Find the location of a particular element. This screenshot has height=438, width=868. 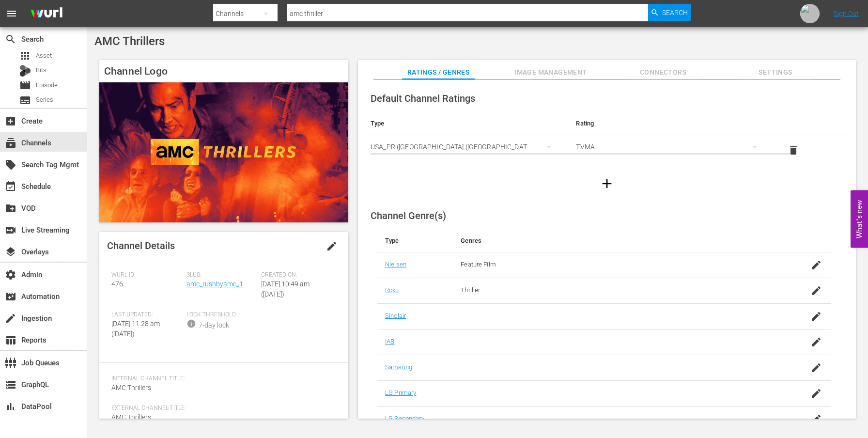

h4: Channel Logo is located at coordinates (223, 71).